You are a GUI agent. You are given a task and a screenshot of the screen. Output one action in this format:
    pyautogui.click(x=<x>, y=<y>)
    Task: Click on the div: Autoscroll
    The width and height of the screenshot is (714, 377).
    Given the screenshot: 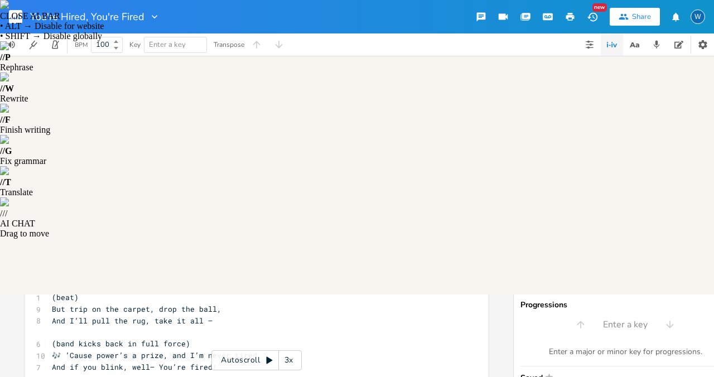 What is the action you would take?
    pyautogui.click(x=257, y=360)
    